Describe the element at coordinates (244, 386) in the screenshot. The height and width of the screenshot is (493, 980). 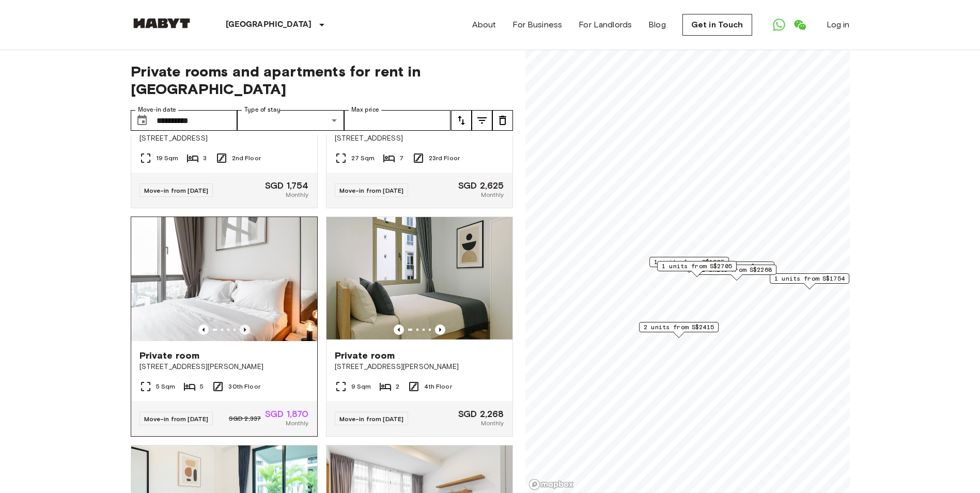
I see `span: 30th Floor` at that location.